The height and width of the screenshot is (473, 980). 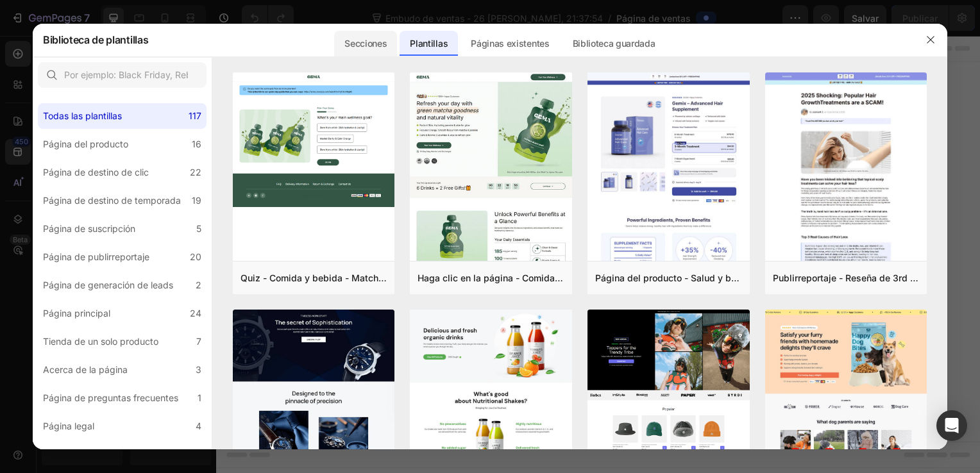 What do you see at coordinates (365, 43) in the screenshot?
I see `div: Secciones` at bounding box center [365, 43].